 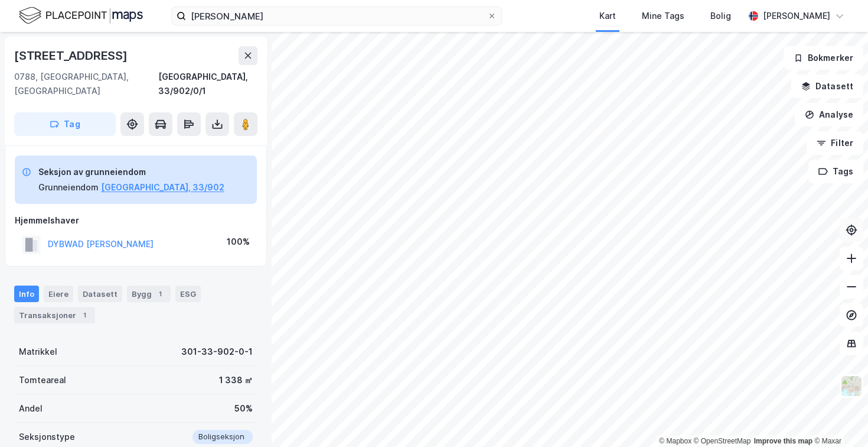 I want to click on div: 100%, so click(x=238, y=242).